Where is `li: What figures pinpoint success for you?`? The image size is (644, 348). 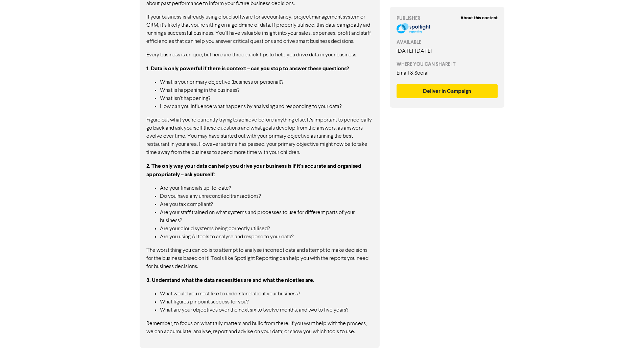
li: What figures pinpoint success for you? is located at coordinates (267, 302).